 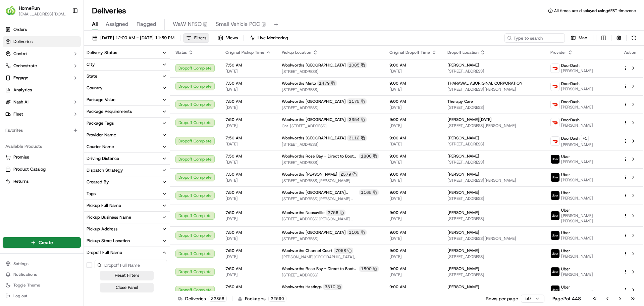 I want to click on button: Pickup Store Location, so click(x=127, y=241).